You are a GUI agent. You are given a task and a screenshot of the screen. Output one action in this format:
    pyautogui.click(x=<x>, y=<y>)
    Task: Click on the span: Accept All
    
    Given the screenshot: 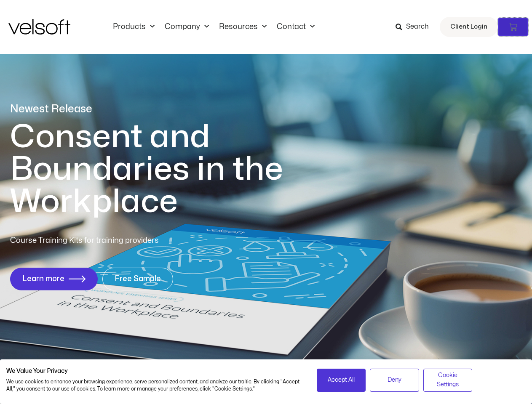 What is the action you would take?
    pyautogui.click(x=341, y=380)
    